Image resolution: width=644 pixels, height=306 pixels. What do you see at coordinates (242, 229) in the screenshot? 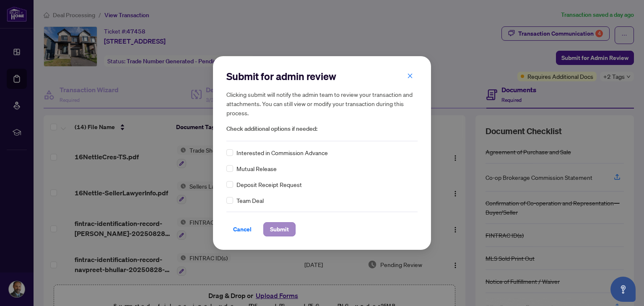
I see `button: Cancel` at bounding box center [242, 229].